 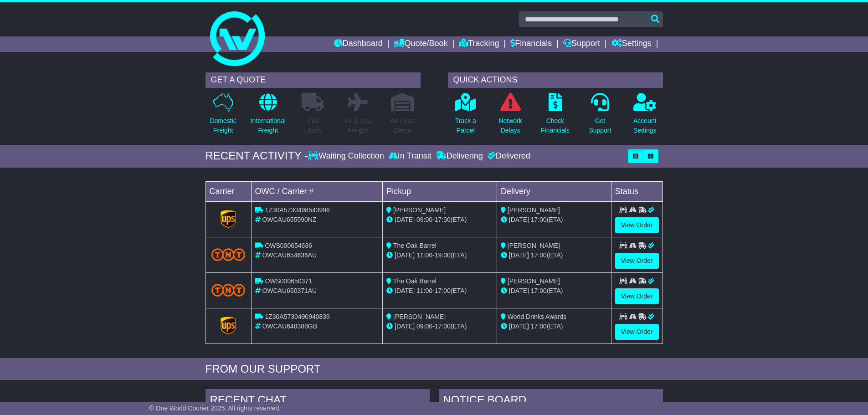 What do you see at coordinates (599, 116) in the screenshot?
I see `a: GetSupport` at bounding box center [599, 116].